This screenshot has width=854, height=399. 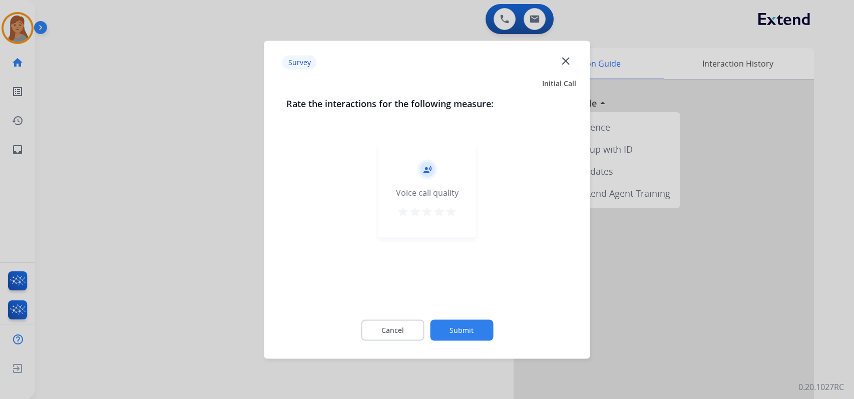 I want to click on span: Initial Call, so click(x=559, y=83).